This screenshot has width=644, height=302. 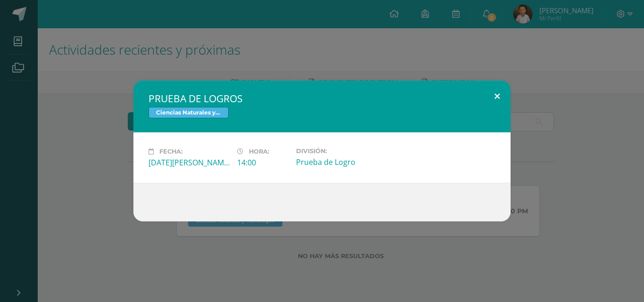 I want to click on span: Fecha:, so click(x=171, y=151).